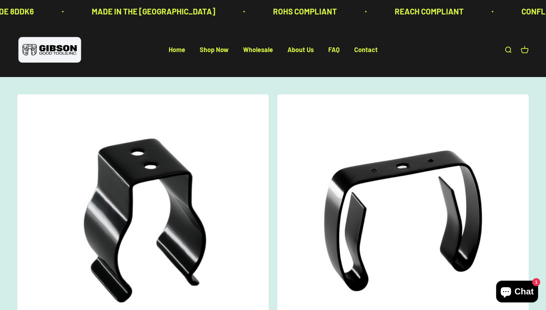  I want to click on a: Shop Now, so click(214, 50).